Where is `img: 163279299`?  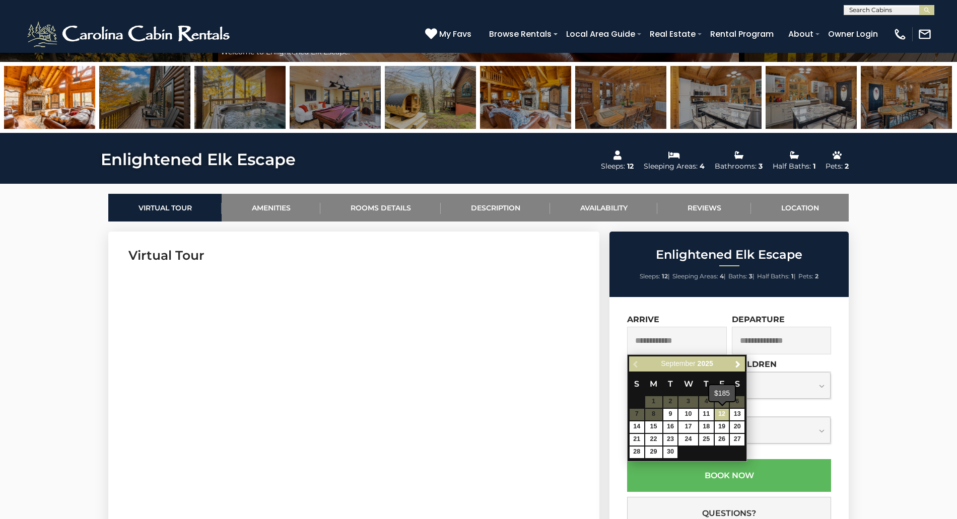 img: 163279299 is located at coordinates (145, 97).